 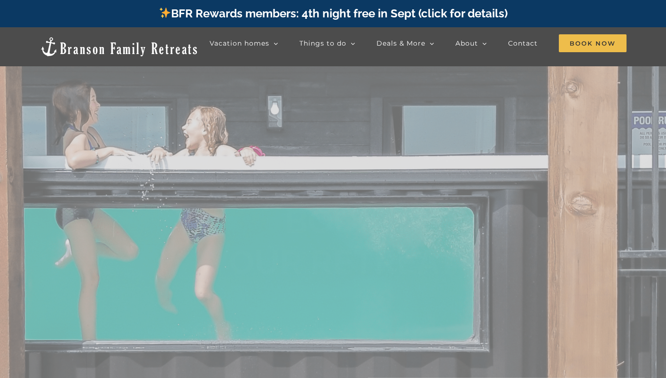 I want to click on a: Vacation homes, so click(x=244, y=43).